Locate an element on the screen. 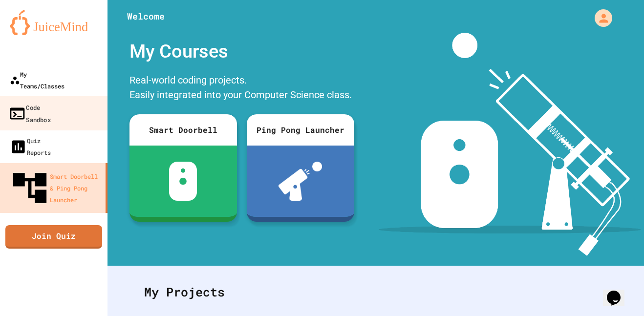 The width and height of the screenshot is (644, 316). div: My Courses is located at coordinates (242, 51).